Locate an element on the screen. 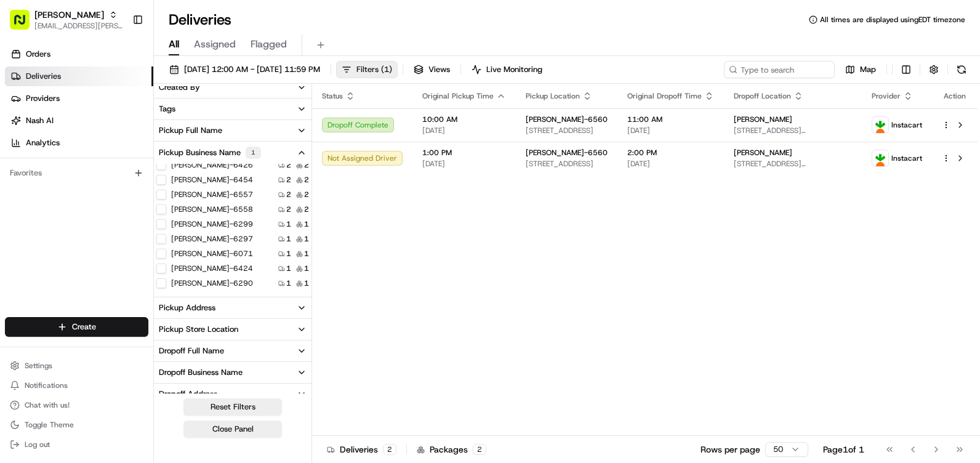 The image size is (980, 463). img: Nash is located at coordinates (25, 25).